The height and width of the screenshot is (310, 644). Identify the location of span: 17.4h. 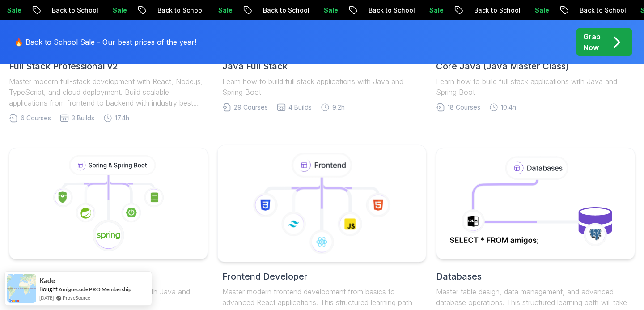
(122, 118).